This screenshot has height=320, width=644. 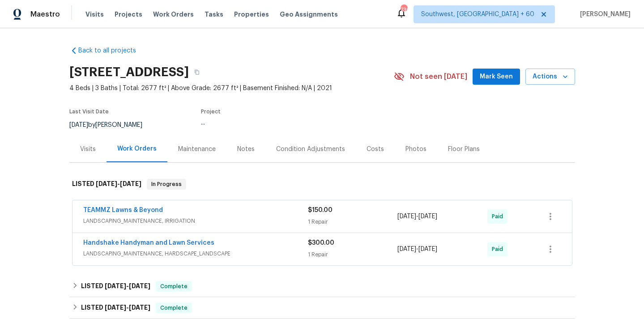 I want to click on span: Properties, so click(x=252, y=14).